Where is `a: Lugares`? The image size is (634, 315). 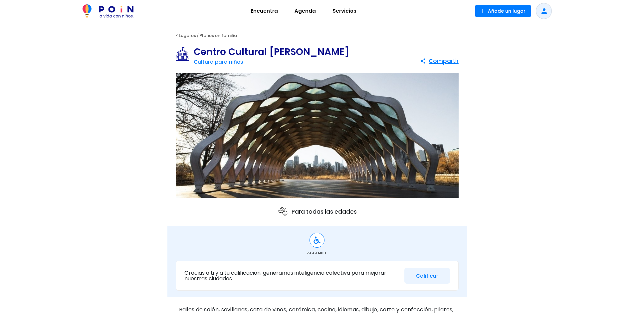 a: Lugares is located at coordinates (187, 35).